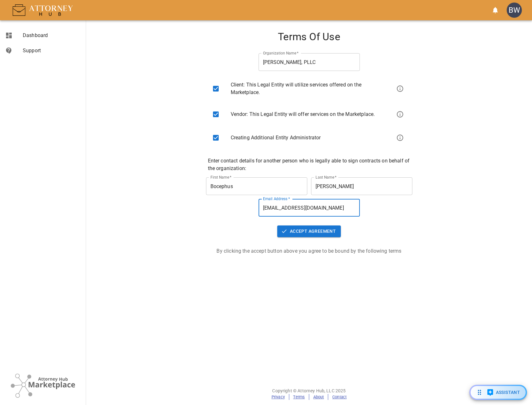 The image size is (532, 405). What do you see at coordinates (305, 138) in the screenshot?
I see `span: Creating Additional Entity Administrator` at bounding box center [305, 138].